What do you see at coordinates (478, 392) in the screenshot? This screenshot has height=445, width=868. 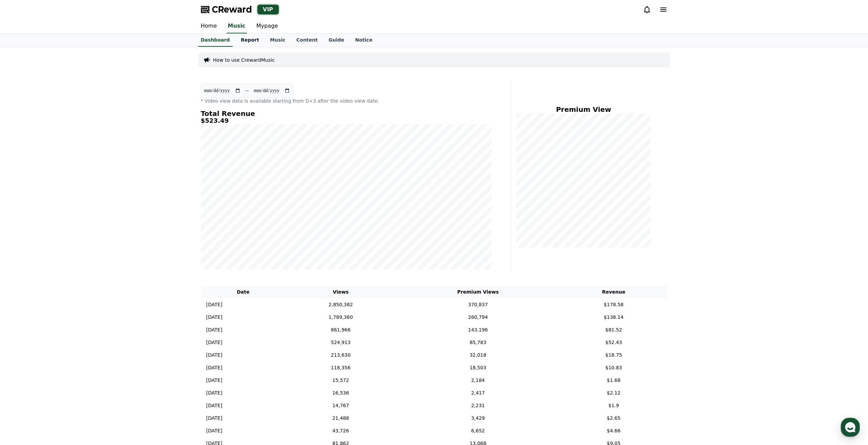 I see `td: 2,417` at bounding box center [478, 392].